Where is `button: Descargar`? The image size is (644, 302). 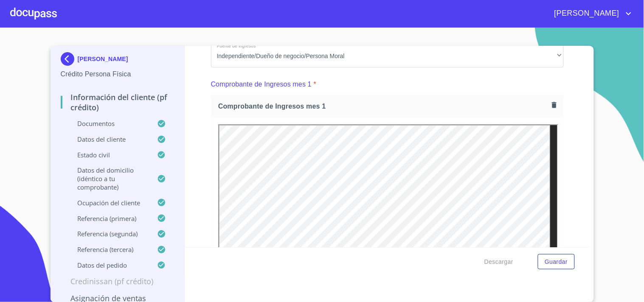 button: Descargar is located at coordinates (499, 262).